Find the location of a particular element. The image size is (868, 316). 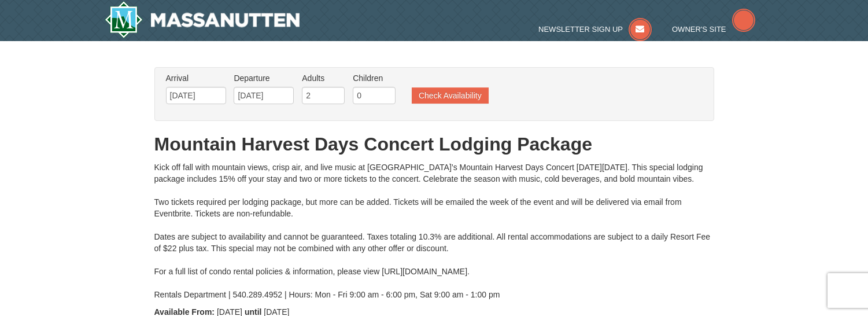

button: Check Availability is located at coordinates (450, 96).